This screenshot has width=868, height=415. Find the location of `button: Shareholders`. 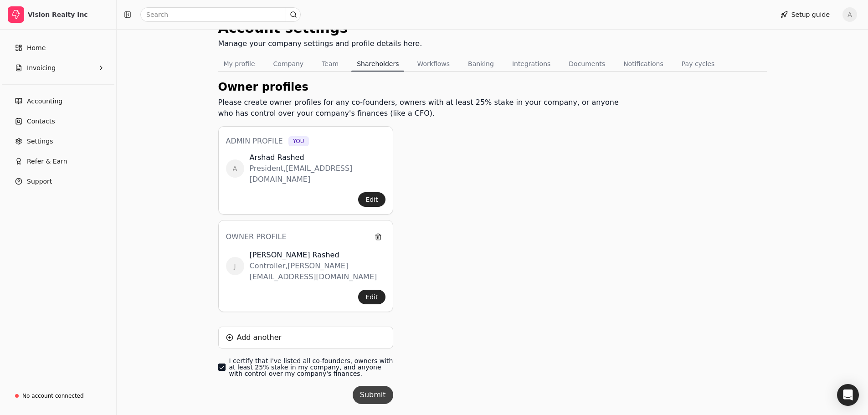

button: Shareholders is located at coordinates (378, 64).